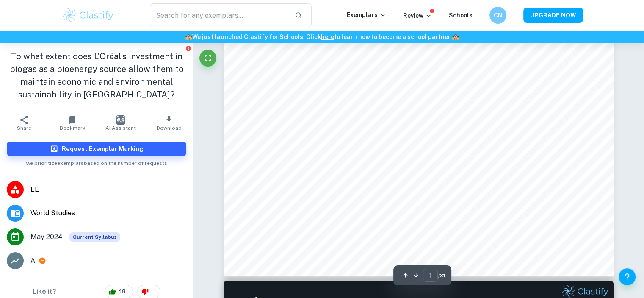 This screenshot has width=644, height=298. What do you see at coordinates (95, 237) in the screenshot?
I see `div: This exemplar is based on the current syllabus. Feel free to refer to it for inspiration/ideas wh...` at bounding box center [95, 237].